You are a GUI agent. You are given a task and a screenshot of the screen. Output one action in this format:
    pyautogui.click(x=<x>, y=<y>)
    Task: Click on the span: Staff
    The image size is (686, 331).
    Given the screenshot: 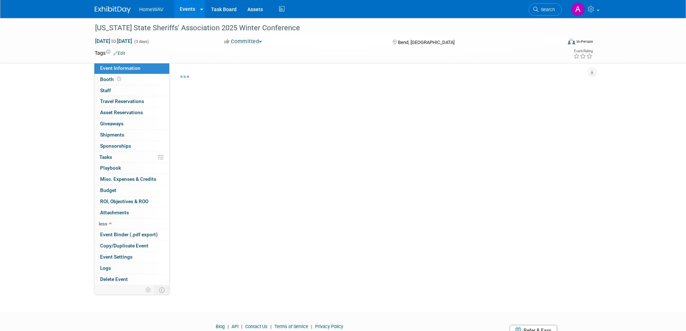 What is the action you would take?
    pyautogui.click(x=105, y=90)
    